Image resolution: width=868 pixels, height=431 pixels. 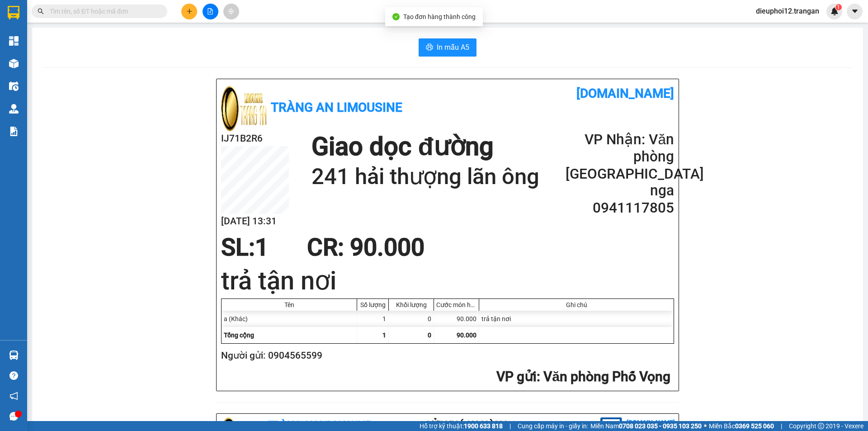 I want to click on span: question-circle, so click(x=14, y=376).